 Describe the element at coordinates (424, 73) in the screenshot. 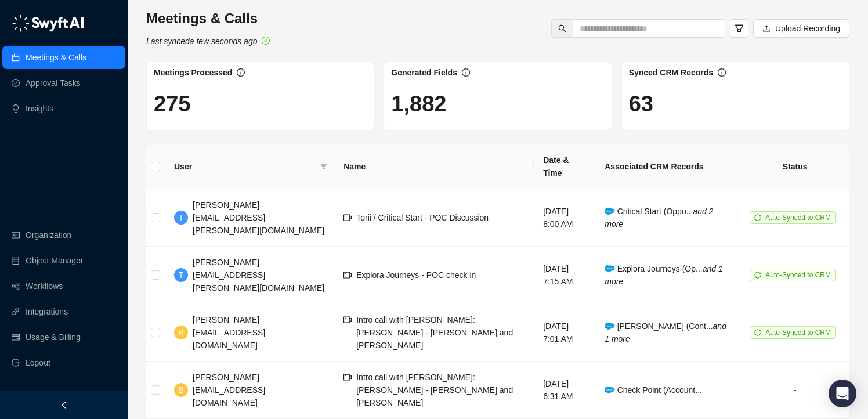

I see `span: Generated Fields` at that location.